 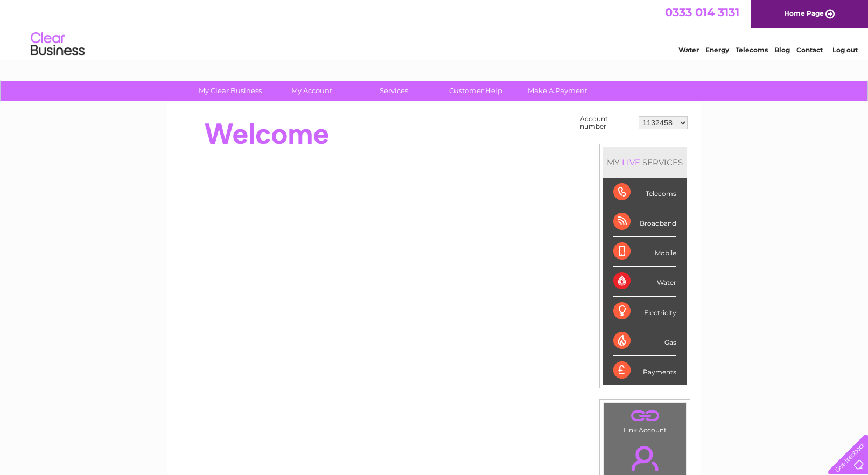 What do you see at coordinates (703, 12) in the screenshot?
I see `span: 0333 014 3131` at bounding box center [703, 12].